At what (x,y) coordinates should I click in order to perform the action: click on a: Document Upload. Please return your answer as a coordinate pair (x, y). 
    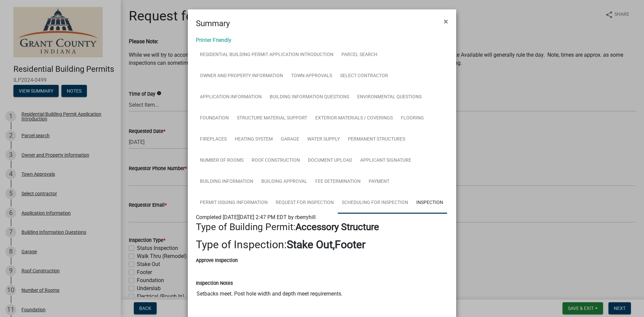
    Looking at the image, I should click on (330, 161).